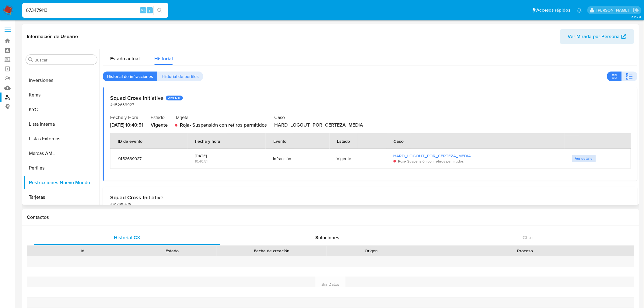 The width and height of the screenshot is (644, 308). Describe the element at coordinates (62, 168) in the screenshot. I see `button: Perfiles` at that location.